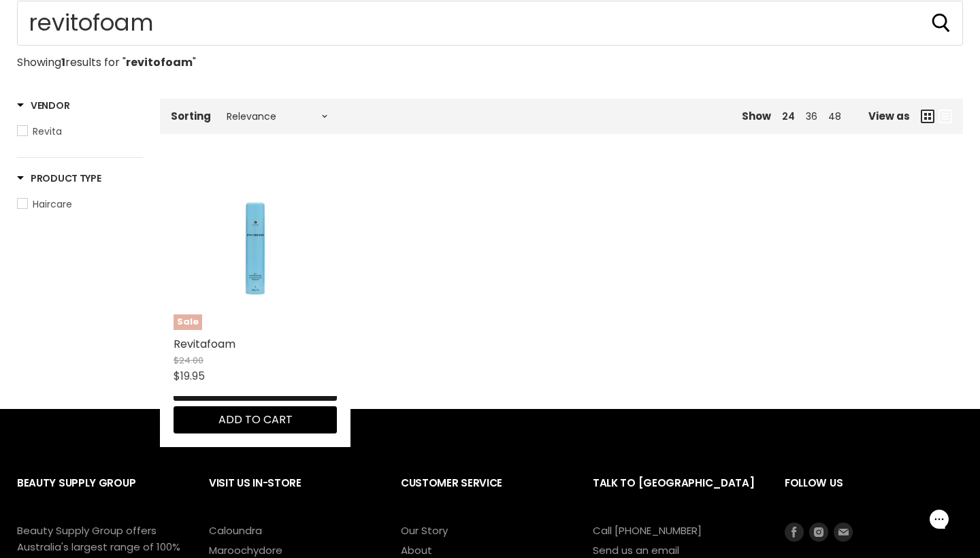 The width and height of the screenshot is (980, 558). Describe the element at coordinates (190, 116) in the screenshot. I see `label: Sorting` at that location.